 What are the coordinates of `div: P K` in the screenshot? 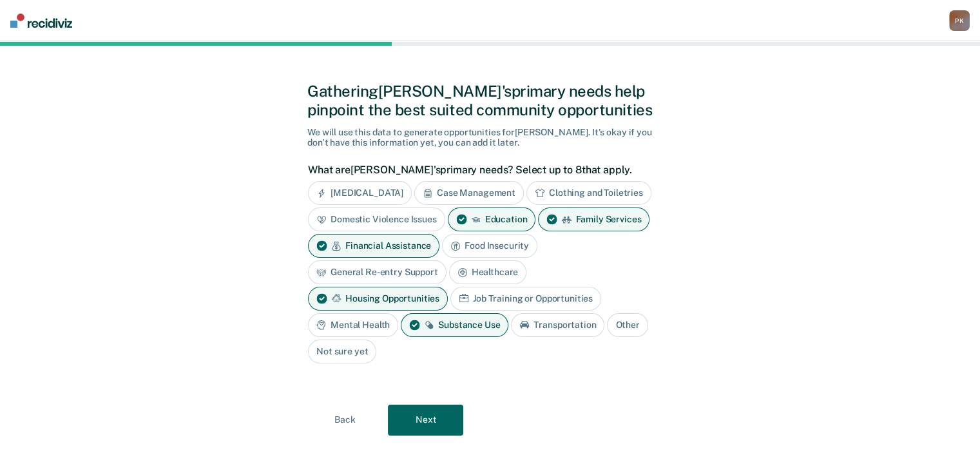 It's located at (959, 21).